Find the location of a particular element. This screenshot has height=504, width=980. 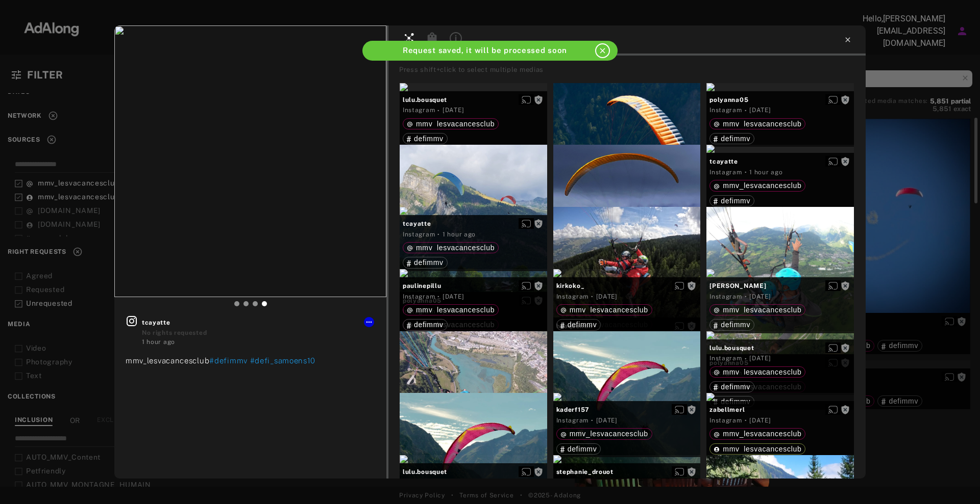

time: 2025-07-31T14:19:12.000Z is located at coordinates (453, 297).